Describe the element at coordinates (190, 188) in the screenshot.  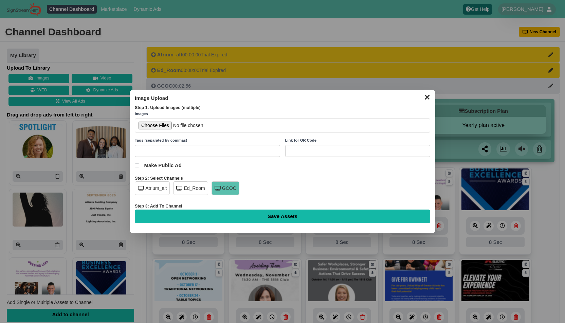
I see `div: Ed_Room` at that location.